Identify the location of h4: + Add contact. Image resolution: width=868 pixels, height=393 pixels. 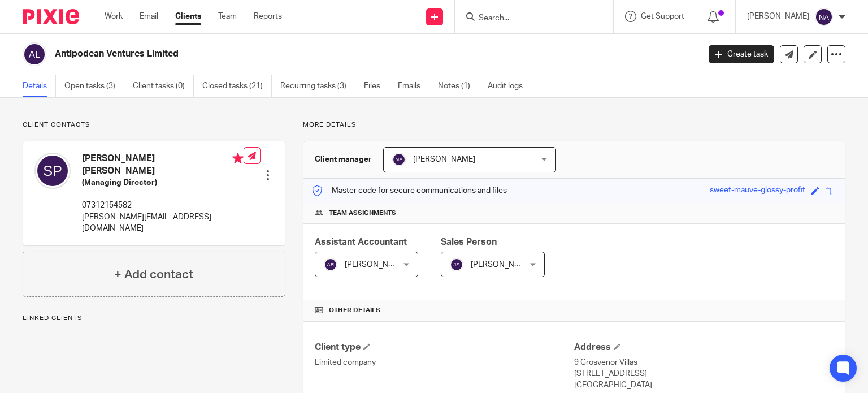
(154, 274).